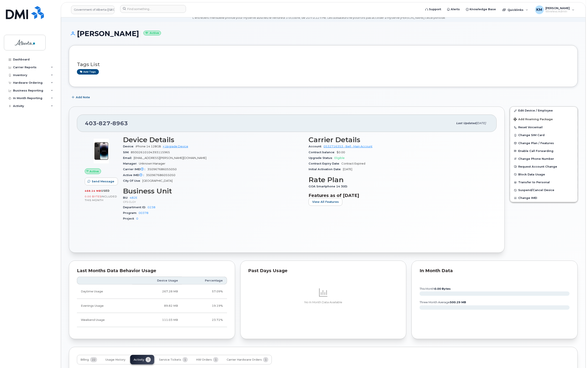 The image size is (588, 368). What do you see at coordinates (148, 146) in the screenshot?
I see `span: iPhone 14 128GB` at bounding box center [148, 146].